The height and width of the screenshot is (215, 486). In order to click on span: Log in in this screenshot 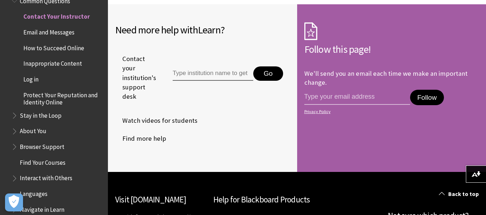, I will do `click(31, 78)`.